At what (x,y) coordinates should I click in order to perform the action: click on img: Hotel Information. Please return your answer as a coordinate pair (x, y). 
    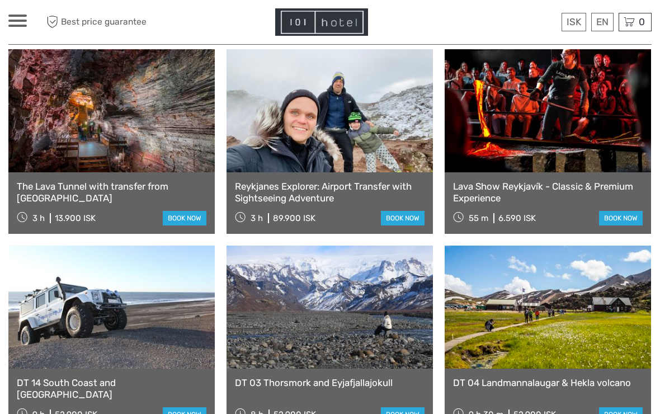
    Looking at the image, I should click on (321, 22).